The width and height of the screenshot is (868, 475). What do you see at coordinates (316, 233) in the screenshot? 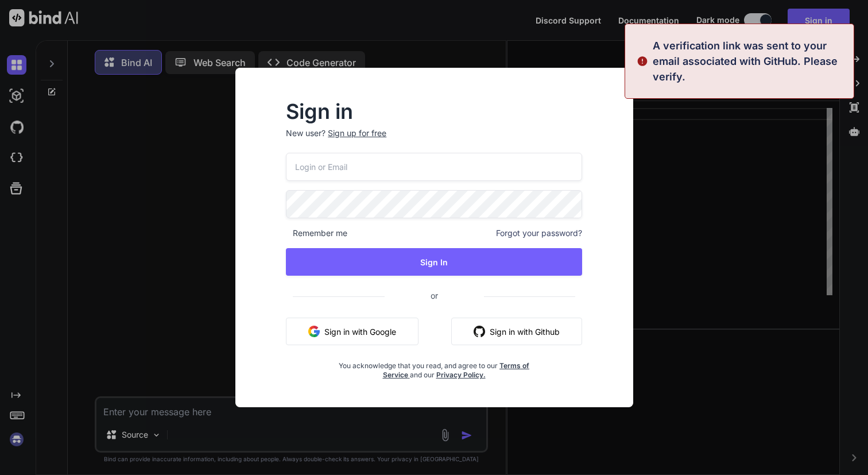
I see `span: Remember me` at bounding box center [316, 233].